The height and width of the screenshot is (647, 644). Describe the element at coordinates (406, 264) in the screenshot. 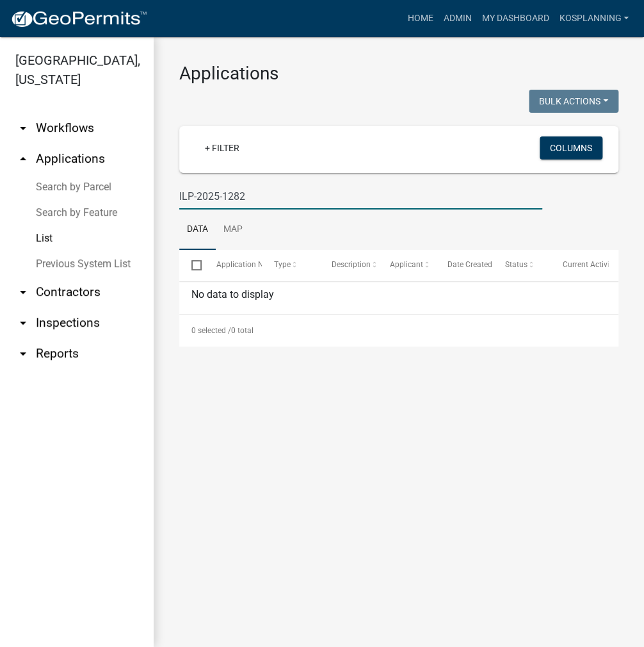

I see `span: Applicant` at that location.